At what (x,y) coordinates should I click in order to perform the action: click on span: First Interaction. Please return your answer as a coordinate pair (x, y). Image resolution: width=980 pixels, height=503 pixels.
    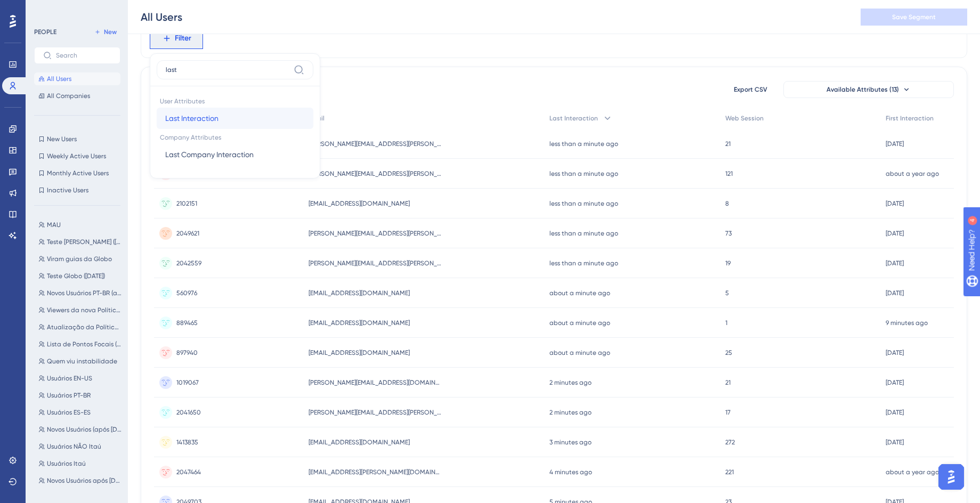
    Looking at the image, I should click on (909, 118).